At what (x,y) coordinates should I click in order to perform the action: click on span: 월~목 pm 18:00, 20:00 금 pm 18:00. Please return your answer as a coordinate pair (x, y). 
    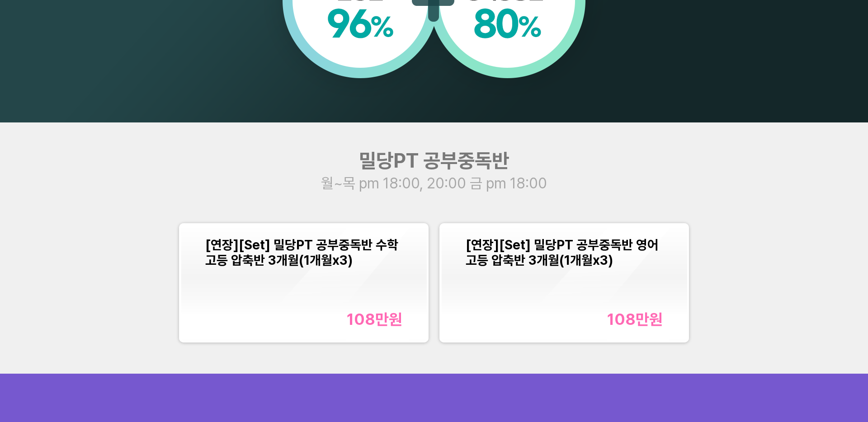
    Looking at the image, I should click on (434, 183).